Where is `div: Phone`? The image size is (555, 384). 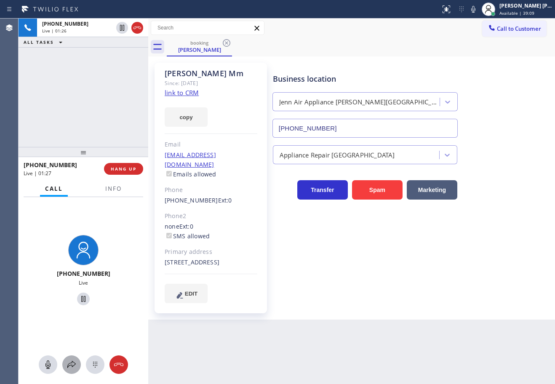
div: Phone is located at coordinates (211, 190).